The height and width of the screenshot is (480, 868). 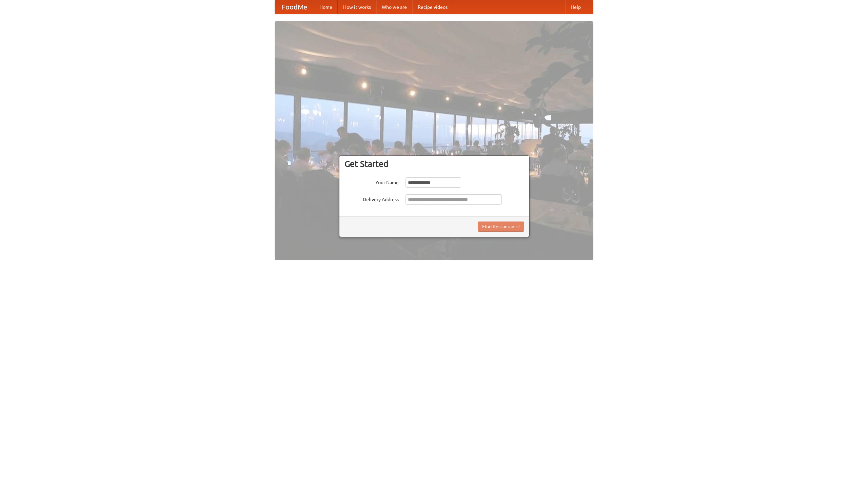 What do you see at coordinates (357, 7) in the screenshot?
I see `a: How it works` at bounding box center [357, 7].